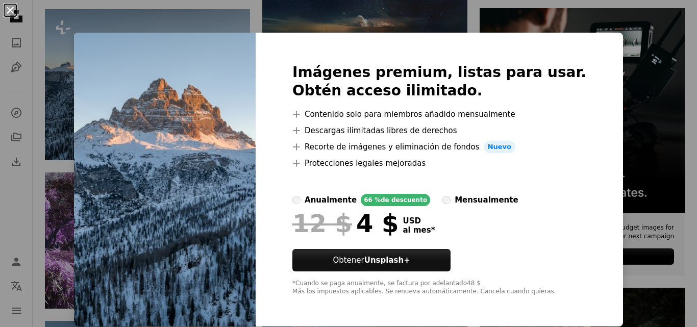 The width and height of the screenshot is (697, 327). What do you see at coordinates (439, 163) in the screenshot?
I see `li: Protecciones legales mejoradas` at bounding box center [439, 163].